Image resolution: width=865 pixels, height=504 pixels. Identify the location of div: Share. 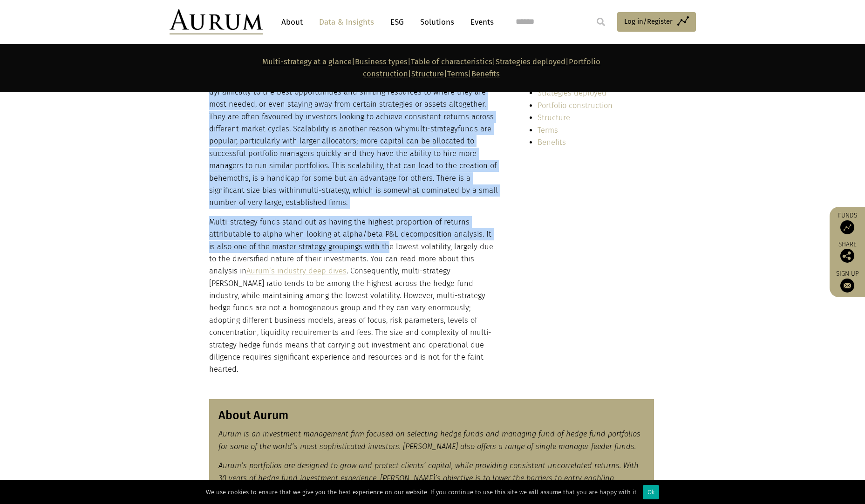
(847, 252).